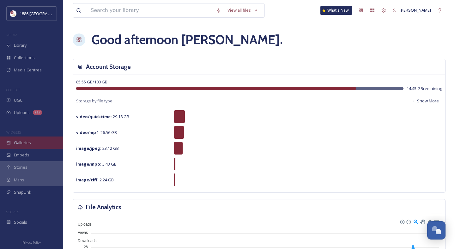  I want to click on div: Reset Zoom, so click(430, 221).